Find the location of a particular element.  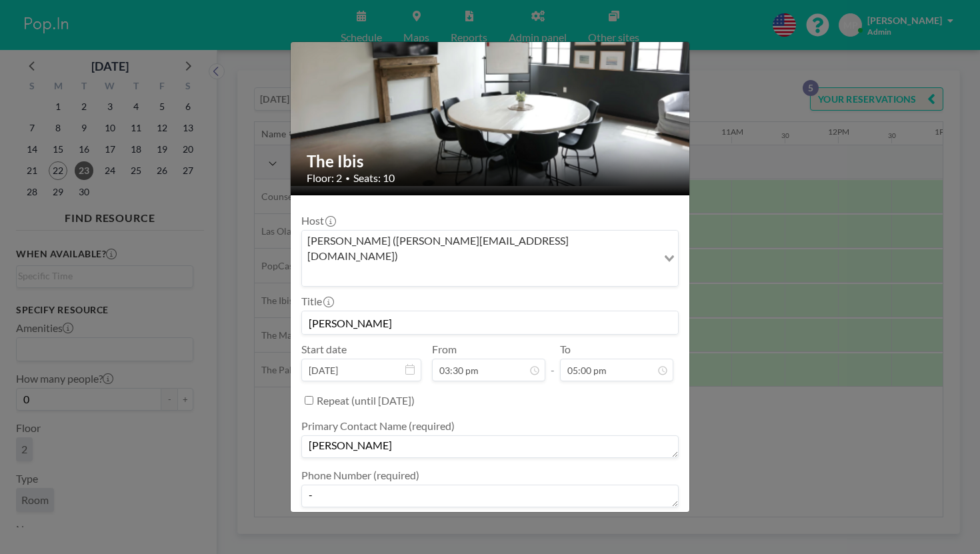

span: Floor: 2 is located at coordinates (324, 178).